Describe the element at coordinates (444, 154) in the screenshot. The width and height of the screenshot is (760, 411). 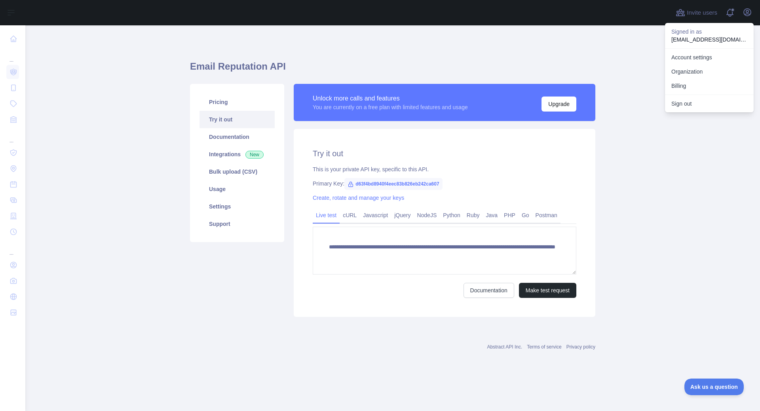
I see `h2: Try it out` at that location.